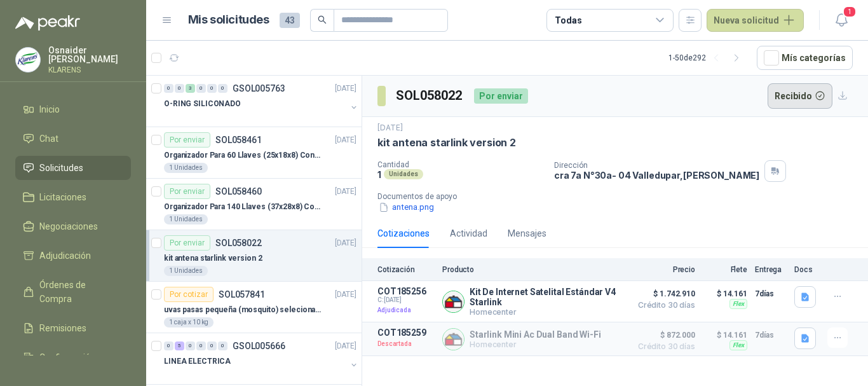  Describe the element at coordinates (849, 12) in the screenshot. I see `span: 1` at that location.